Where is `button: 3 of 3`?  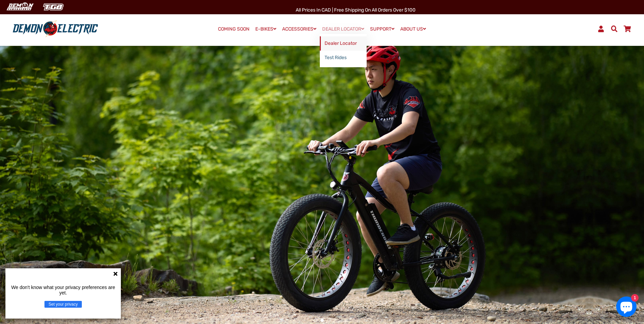 button: 3 of 3 is located at coordinates (328, 320).